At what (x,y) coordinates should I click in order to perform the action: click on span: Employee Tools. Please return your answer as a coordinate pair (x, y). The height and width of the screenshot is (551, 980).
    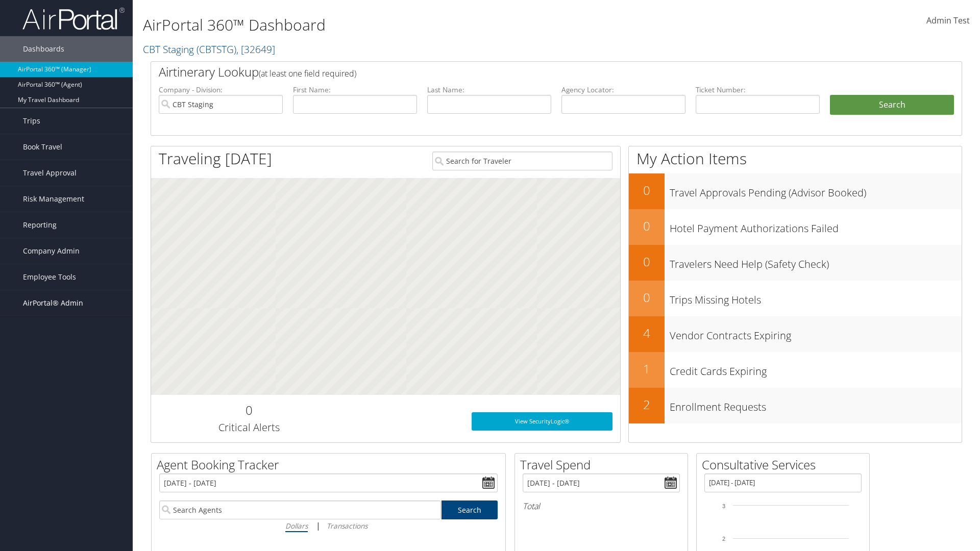
    Looking at the image, I should click on (50, 277).